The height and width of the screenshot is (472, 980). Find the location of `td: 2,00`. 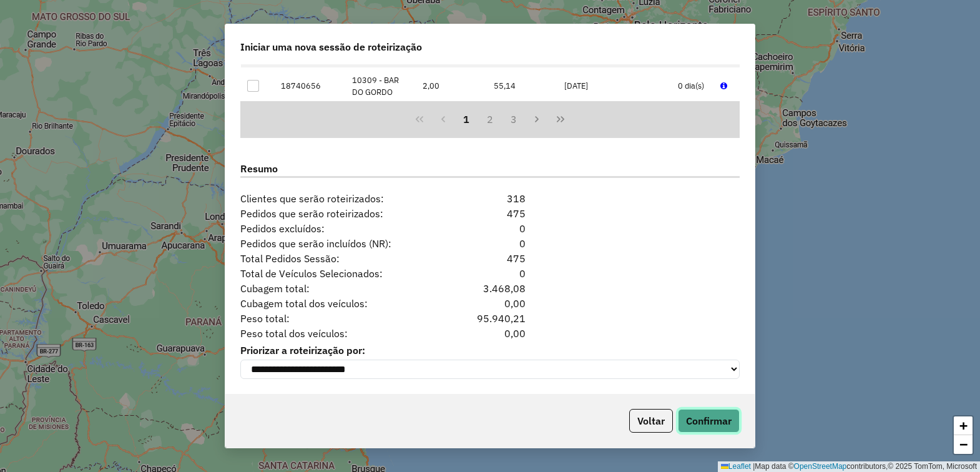

td: 2,00 is located at coordinates (452, 85).